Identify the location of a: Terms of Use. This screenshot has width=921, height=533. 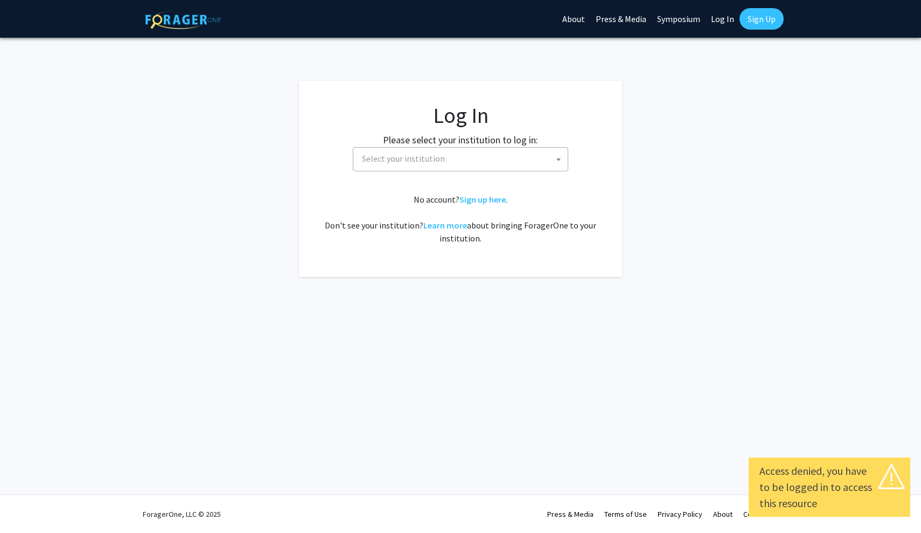
(625, 514).